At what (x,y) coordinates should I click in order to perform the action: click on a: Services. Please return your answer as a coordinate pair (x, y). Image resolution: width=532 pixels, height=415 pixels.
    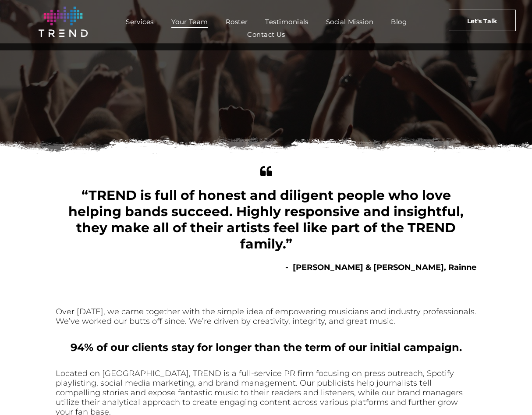
    Looking at the image, I should click on (140, 22).